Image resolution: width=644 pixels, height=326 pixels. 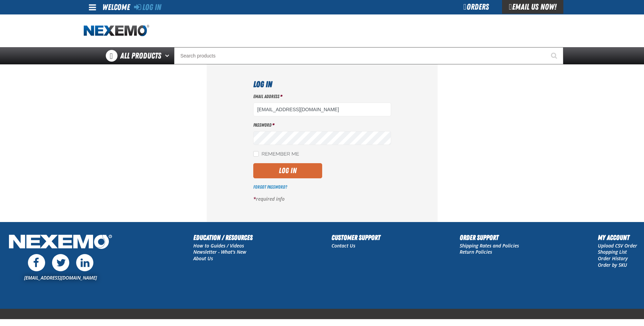 What do you see at coordinates (116, 30) in the screenshot?
I see `img: Nexemo logo` at bounding box center [116, 30].